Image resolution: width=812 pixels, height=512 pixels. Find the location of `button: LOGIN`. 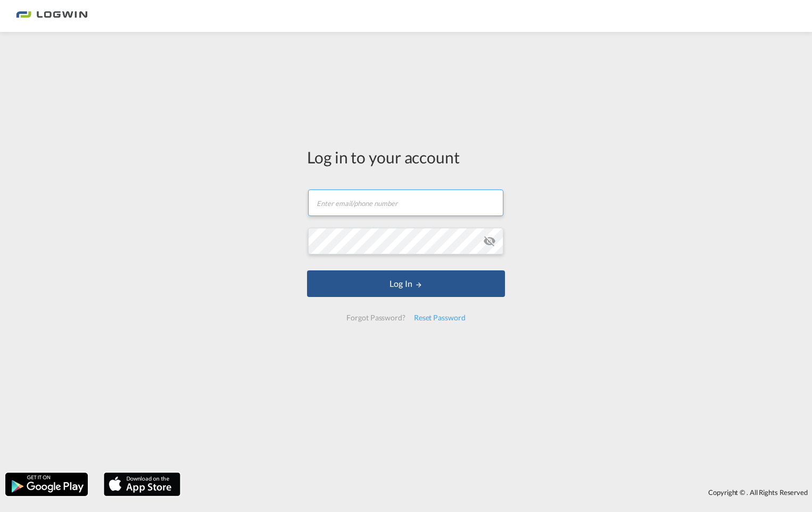

button: LOGIN is located at coordinates (406, 284).